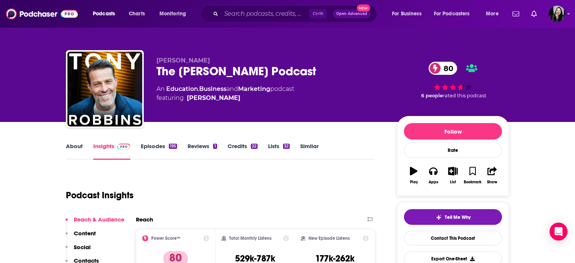  I want to click on button: Reach & Audience, so click(95, 223).